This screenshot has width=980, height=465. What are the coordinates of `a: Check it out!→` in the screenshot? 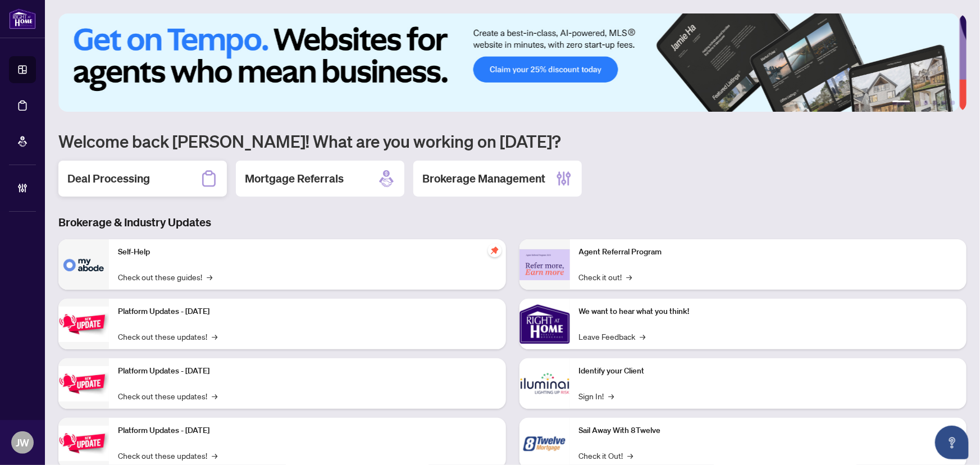 It's located at (606, 277).